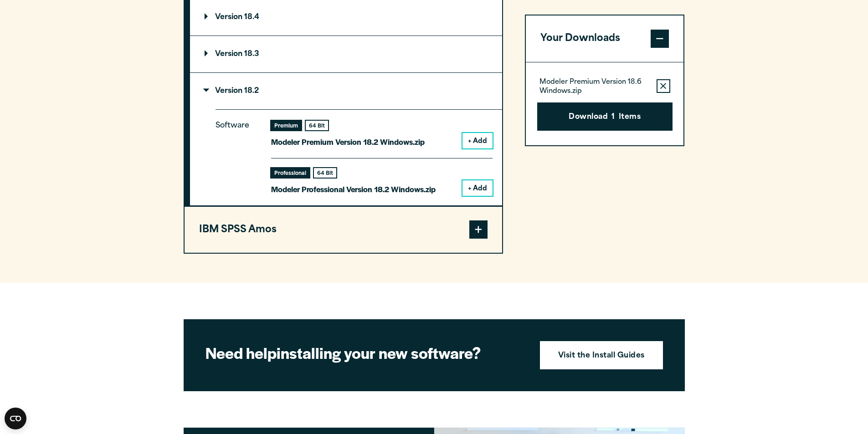 Image resolution: width=868 pixels, height=434 pixels. I want to click on div: Premium, so click(286, 125).